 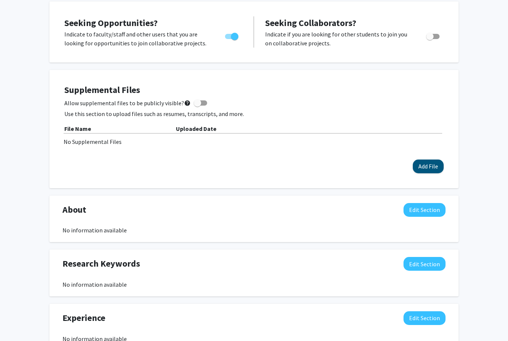 What do you see at coordinates (138, 39) in the screenshot?
I see `p: Indicate to faculty/staff and other users that you are looking for opportunities to join collabor...` at bounding box center [138, 39].